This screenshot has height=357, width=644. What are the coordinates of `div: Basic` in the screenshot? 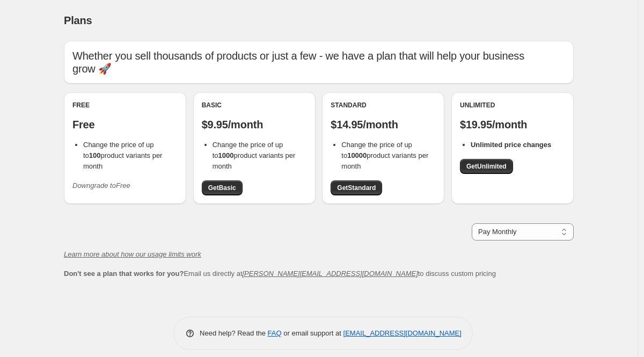 It's located at (255, 105).